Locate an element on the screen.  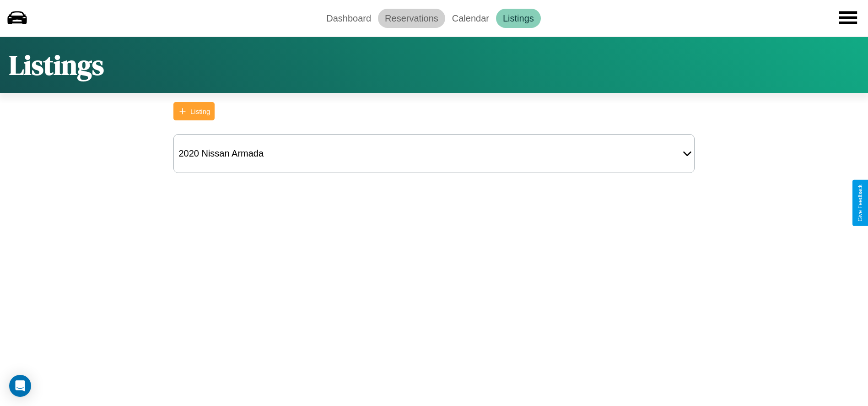
div: Listing is located at coordinates (200, 111).